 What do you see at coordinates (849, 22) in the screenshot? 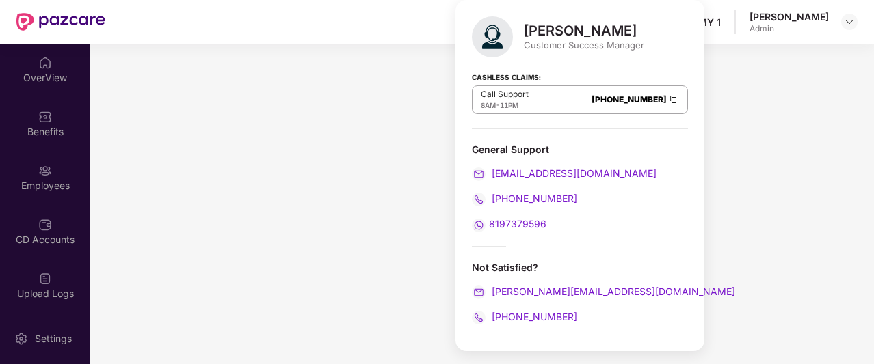
I see `img: svg+xml;base64,PHN2ZyBpZD0iRHJvcGRvd24tMzJ4MzIiIHhtbG5zPSJodHRwOi8vd3d3LnczLm9yZy8yMDAwL3N2ZyIgd2...` at bounding box center [849, 22].